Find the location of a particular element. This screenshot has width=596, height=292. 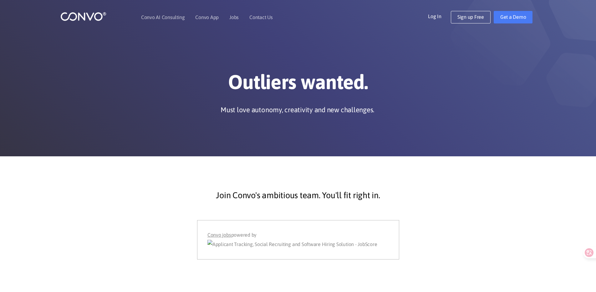

h1: Outliers wanted. is located at coordinates (298, 84).